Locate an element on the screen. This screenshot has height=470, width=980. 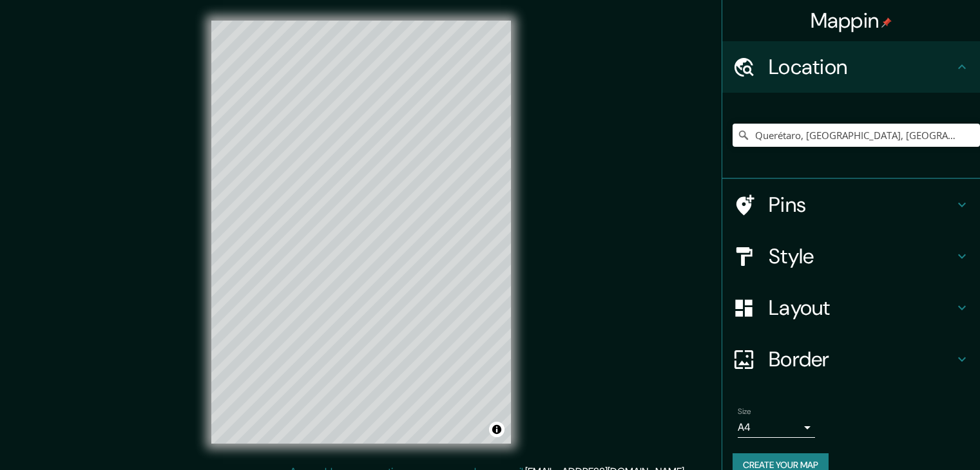
h4: Layout is located at coordinates (862, 308).